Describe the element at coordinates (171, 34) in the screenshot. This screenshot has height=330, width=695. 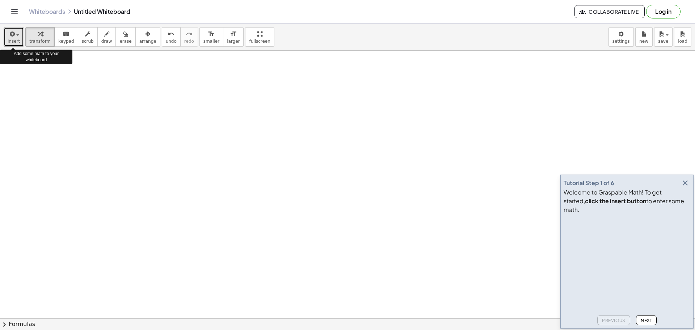
I see `i: undo` at that location.